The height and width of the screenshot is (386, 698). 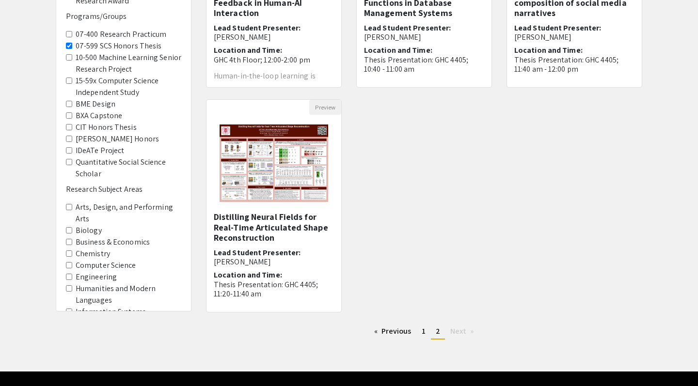 I want to click on label: Humanities and Modern Languages, so click(x=128, y=295).